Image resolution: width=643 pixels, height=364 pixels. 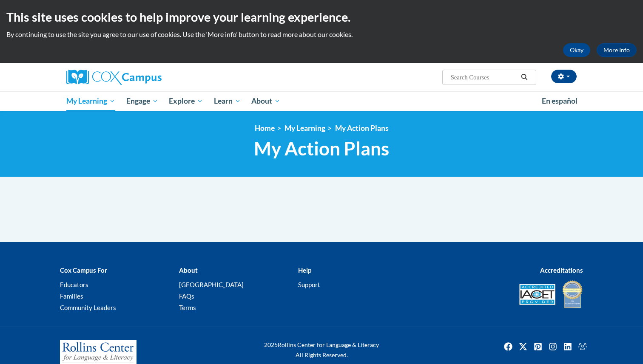 I want to click on span: Engage, so click(x=142, y=101).